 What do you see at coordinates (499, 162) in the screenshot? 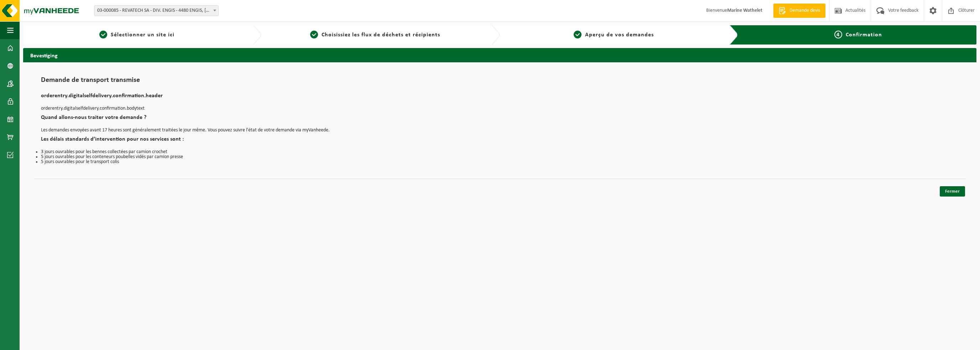
I see `li: 5 jours ouvrables pour le transport colis` at bounding box center [499, 162].